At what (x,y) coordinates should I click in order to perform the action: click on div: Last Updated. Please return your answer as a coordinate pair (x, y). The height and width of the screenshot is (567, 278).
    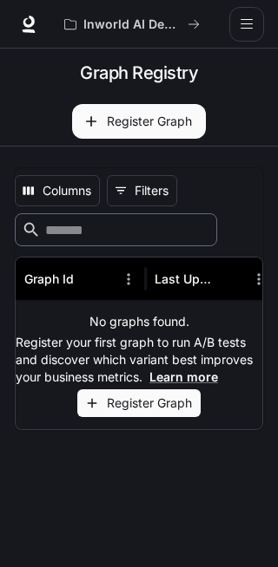
    Looking at the image, I should click on (186, 278).